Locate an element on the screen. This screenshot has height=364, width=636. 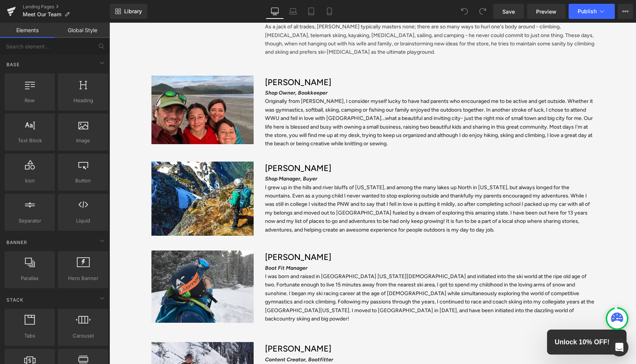
a: Landing Pages is located at coordinates (66, 7).